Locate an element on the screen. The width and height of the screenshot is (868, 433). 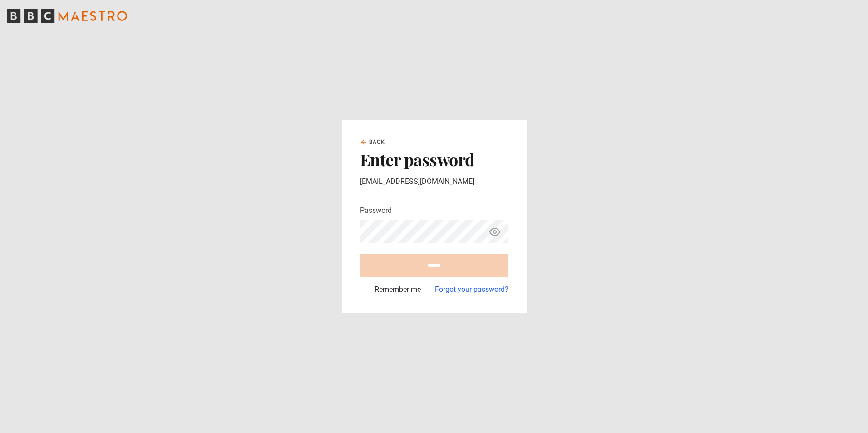
h2: Enter password is located at coordinates (434, 159).